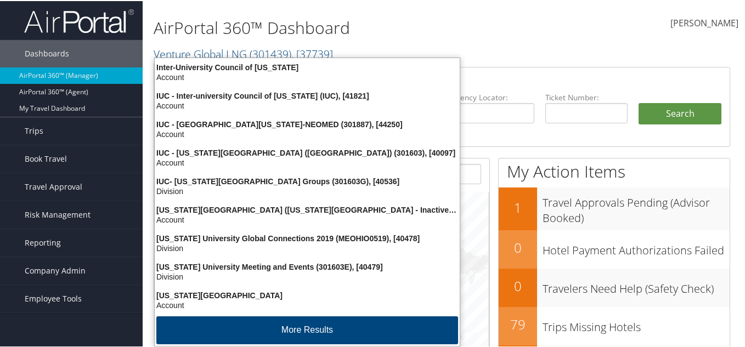 The image size is (745, 347). I want to click on h1: My Action Items, so click(614, 171).